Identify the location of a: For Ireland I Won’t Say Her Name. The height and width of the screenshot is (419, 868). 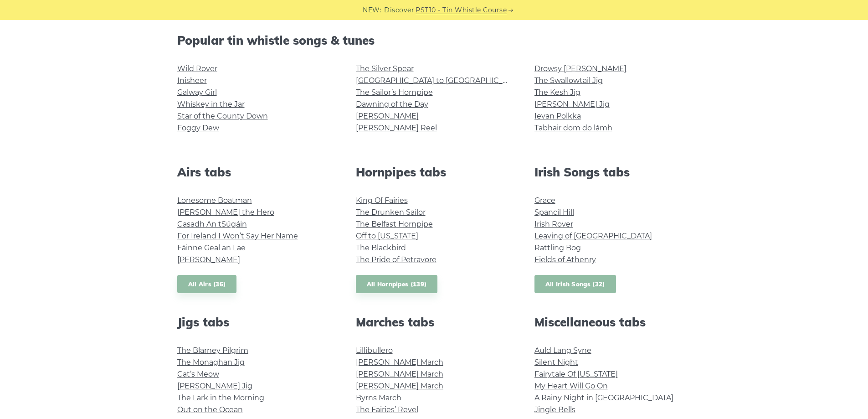
(237, 236).